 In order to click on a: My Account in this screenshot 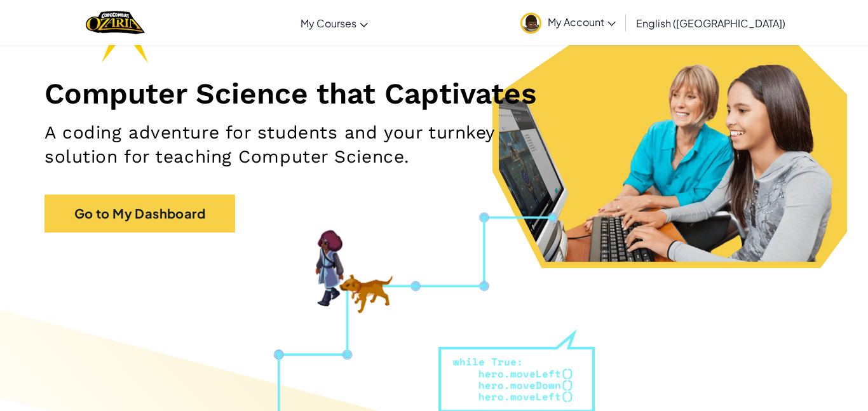, I will do `click(569, 23)`.